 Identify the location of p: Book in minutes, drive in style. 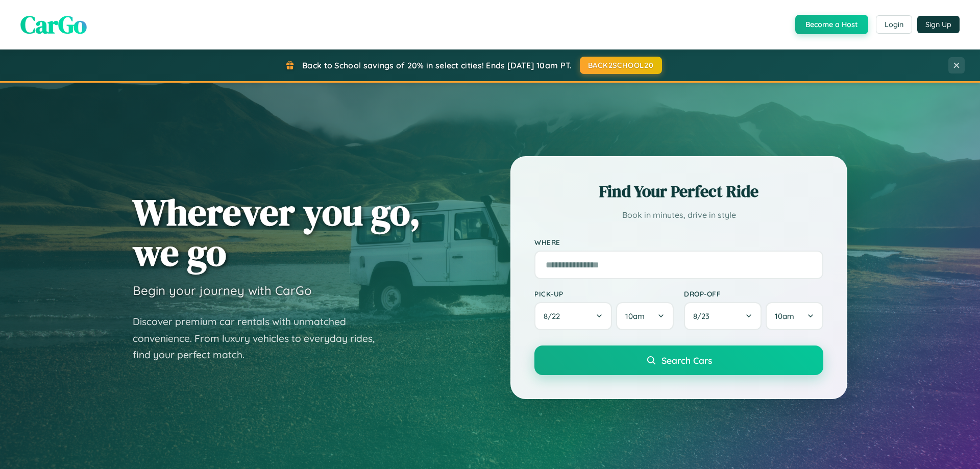
(678, 215).